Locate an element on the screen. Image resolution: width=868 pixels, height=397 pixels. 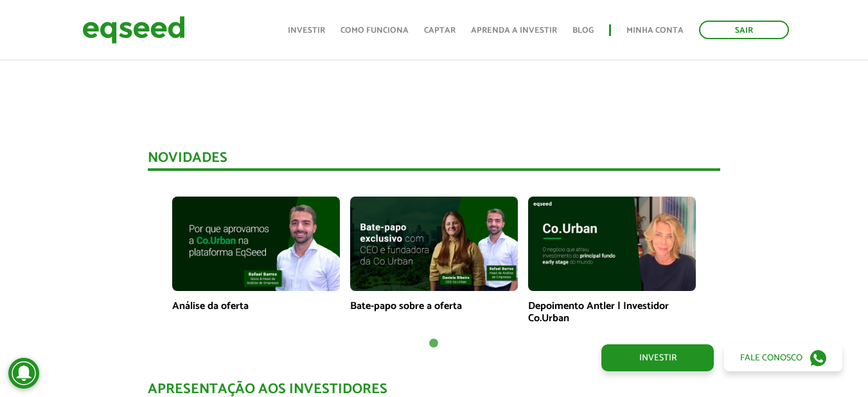
button: 1 of 1 is located at coordinates (433, 344).